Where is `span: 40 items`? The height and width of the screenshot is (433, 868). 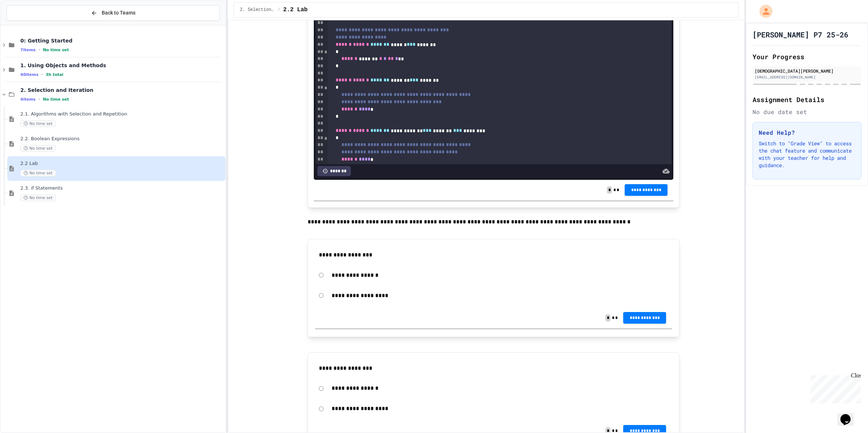 span: 40 items is located at coordinates (29, 75).